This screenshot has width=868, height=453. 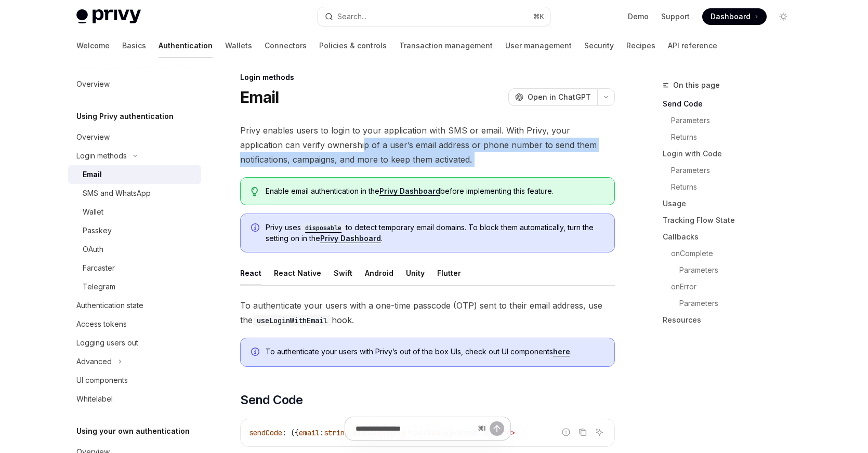 I want to click on div: Android, so click(x=379, y=273).